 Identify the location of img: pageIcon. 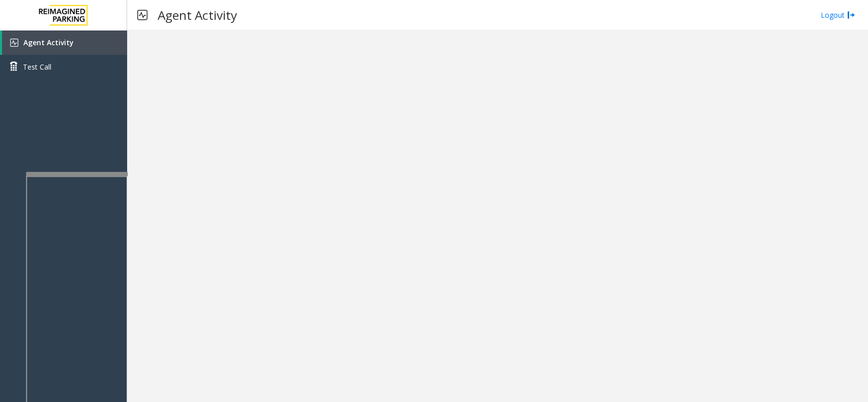
(143, 15).